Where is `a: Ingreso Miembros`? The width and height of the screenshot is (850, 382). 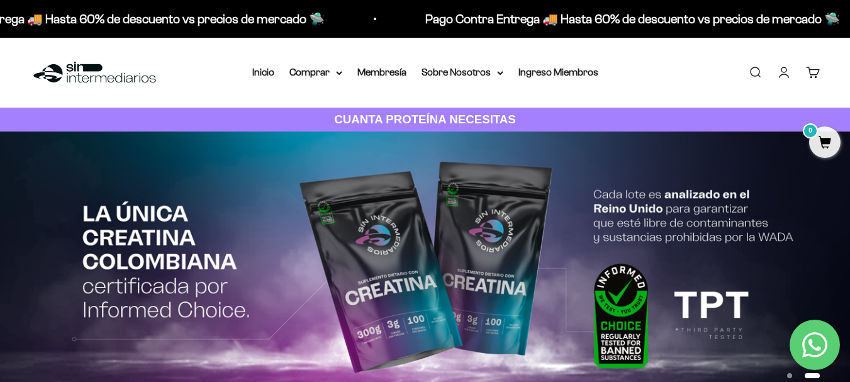
a: Ingreso Miembros is located at coordinates (558, 72).